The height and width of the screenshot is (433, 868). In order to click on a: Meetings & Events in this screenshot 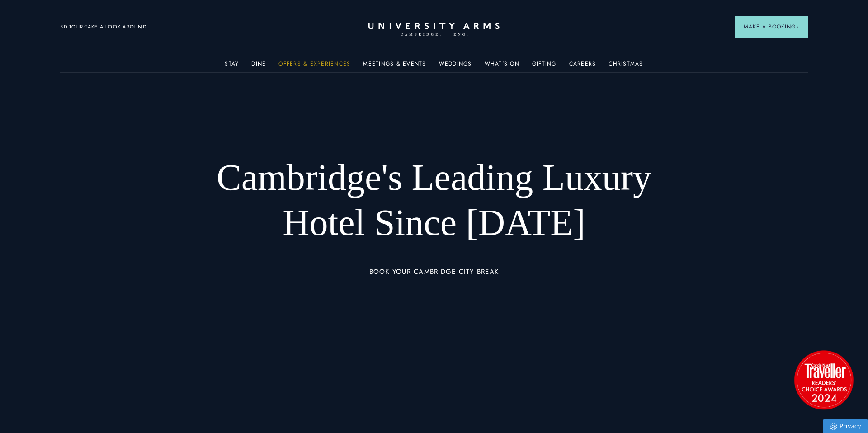, I will do `click(394, 66)`.